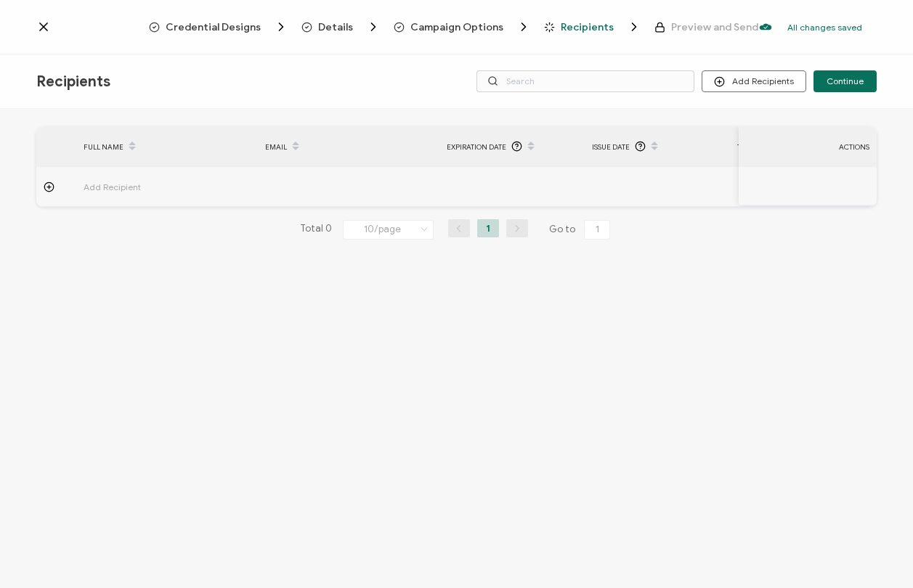  I want to click on span: Issue Date, so click(611, 147).